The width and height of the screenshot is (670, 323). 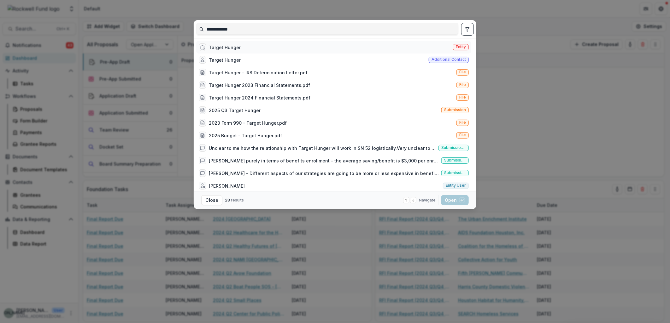 What do you see at coordinates (258, 73) in the screenshot?
I see `div: Target Hunger - IRS Determination Letter.pdf` at bounding box center [258, 73].